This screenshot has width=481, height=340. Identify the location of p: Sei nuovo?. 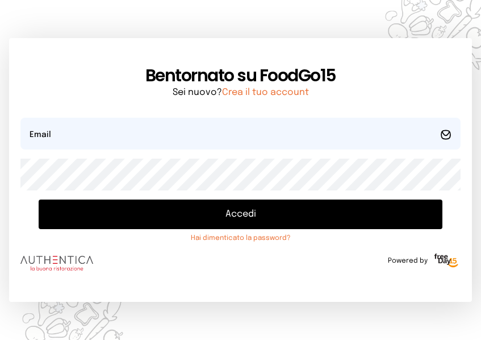
(240, 93).